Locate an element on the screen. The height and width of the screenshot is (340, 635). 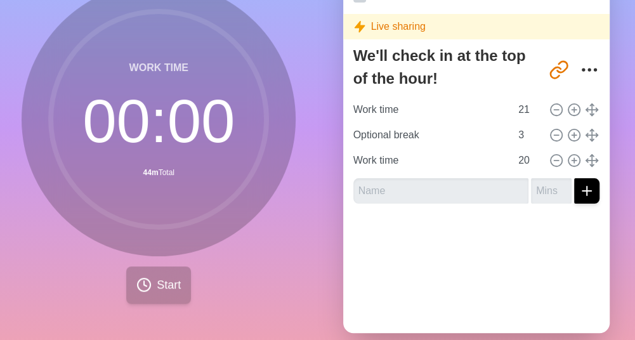
button: Share link is located at coordinates (559, 70).